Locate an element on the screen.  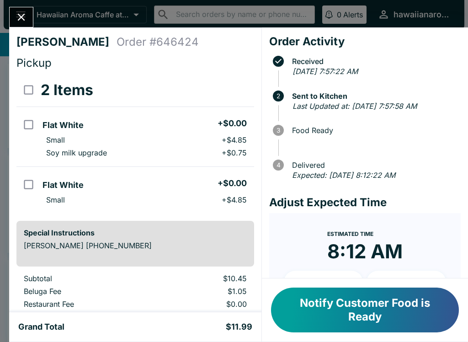
h4: Order Activity is located at coordinates (365, 42).